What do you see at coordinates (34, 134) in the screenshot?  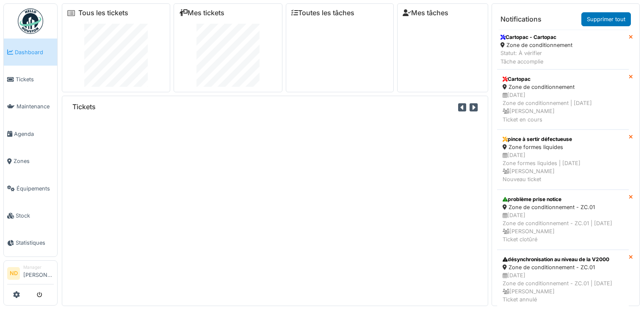 I see `span: Agenda` at bounding box center [34, 134].